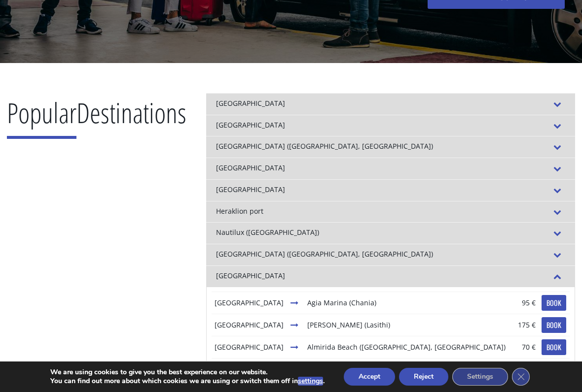 This screenshot has height=392, width=582. I want to click on button: settings, so click(310, 381).